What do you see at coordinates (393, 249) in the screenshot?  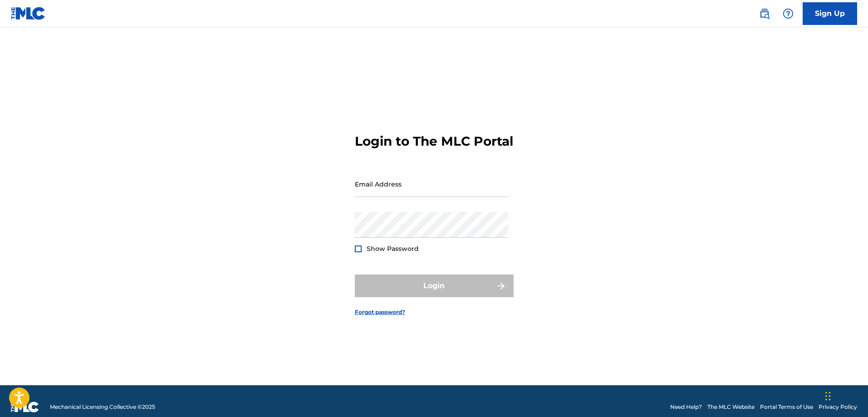 I see `span: Show Password` at bounding box center [393, 249].